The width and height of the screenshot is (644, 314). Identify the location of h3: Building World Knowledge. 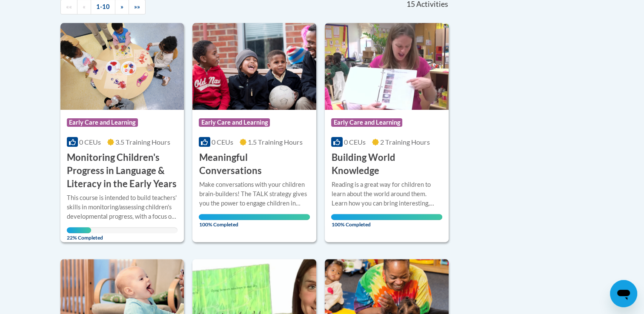
(387, 164).